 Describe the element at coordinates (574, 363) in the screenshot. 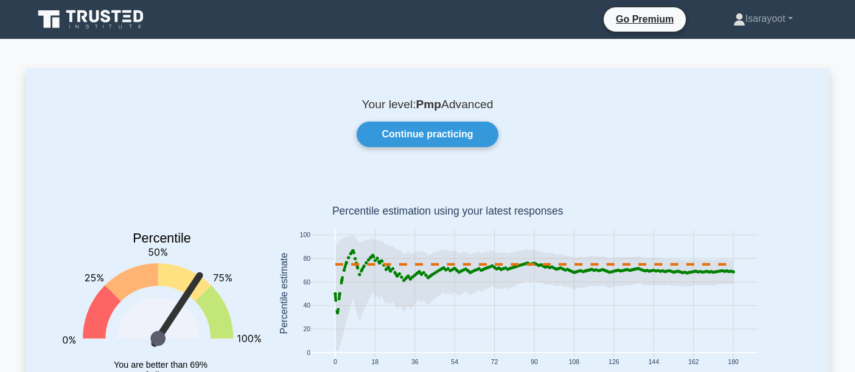

I see `text: 108` at that location.